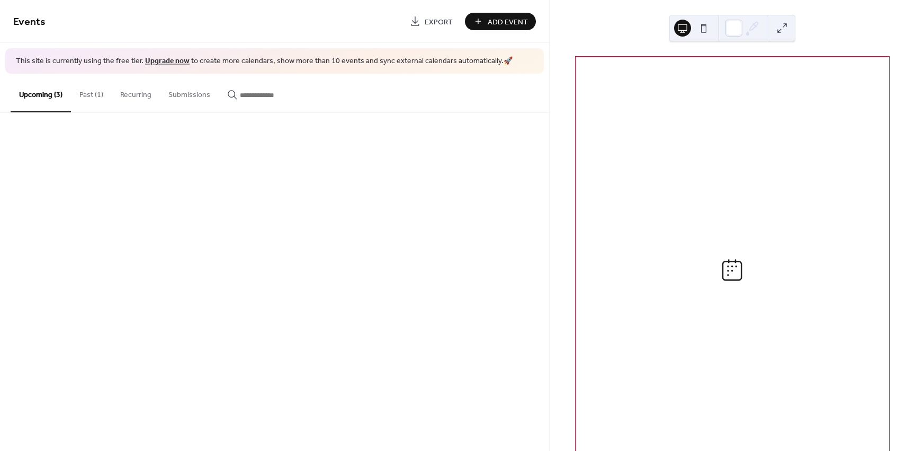 This screenshot has width=915, height=451. I want to click on span: This site is currently using the free tier. to create more calendars, show more than 10 events an..., so click(264, 61).